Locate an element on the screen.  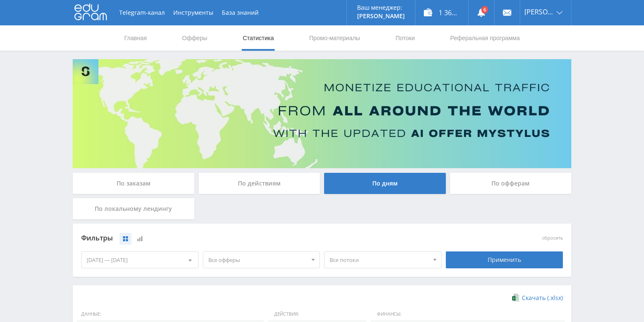
img: xlsx is located at coordinates (515, 297).